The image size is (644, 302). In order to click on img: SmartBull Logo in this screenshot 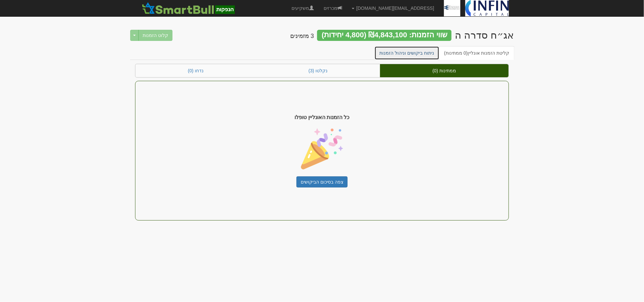, I will do `click(188, 8)`.